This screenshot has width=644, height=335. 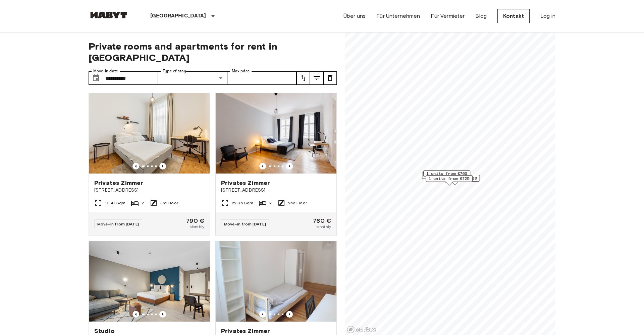 What do you see at coordinates (149, 281) in the screenshot?
I see `img: Marketing picture of unit DE-01-483-104-01` at bounding box center [149, 281].